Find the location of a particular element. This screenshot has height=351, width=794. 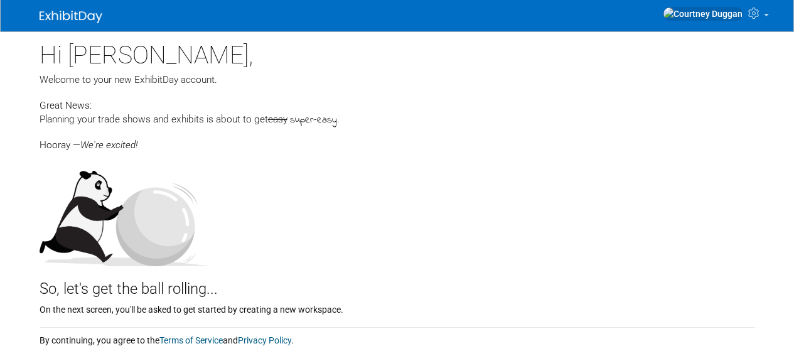

a: Terms of Service is located at coordinates (191, 340).